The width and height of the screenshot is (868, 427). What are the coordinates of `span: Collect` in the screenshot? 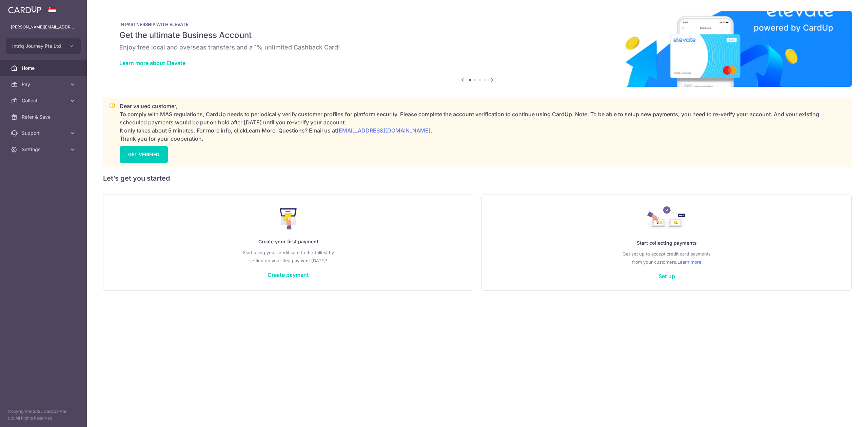 It's located at (44, 101).